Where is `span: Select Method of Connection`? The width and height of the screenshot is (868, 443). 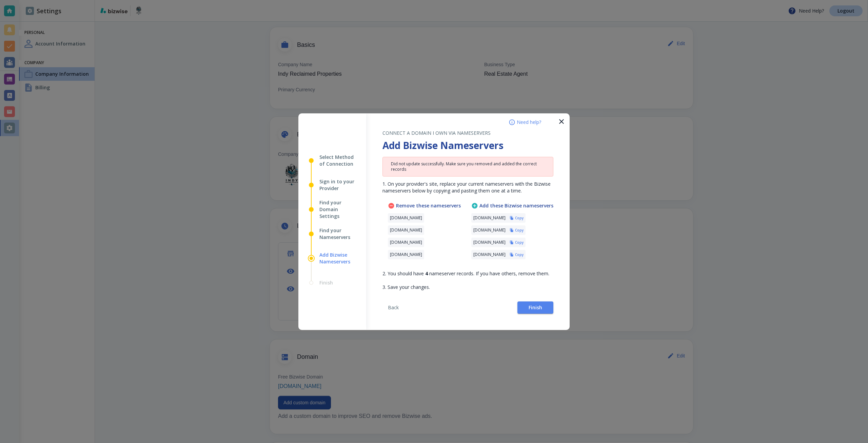 span: Select Method of Connection is located at coordinates (338, 161).